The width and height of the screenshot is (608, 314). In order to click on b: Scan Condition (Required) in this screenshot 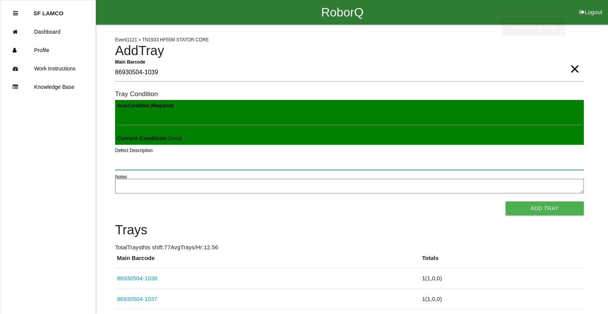, I will do `click(145, 106)`.